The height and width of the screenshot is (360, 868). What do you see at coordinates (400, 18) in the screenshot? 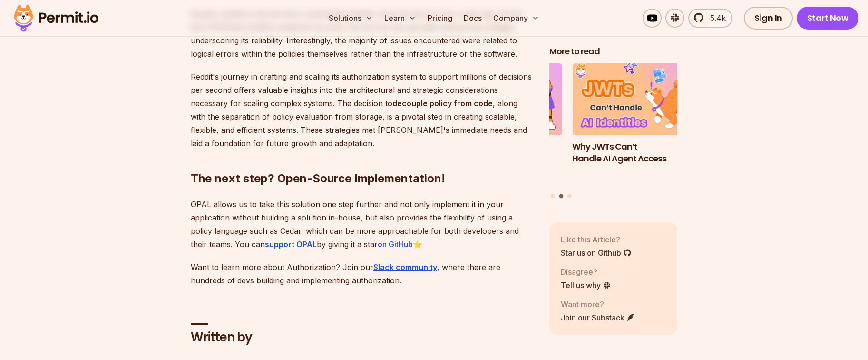
I see `button: Learn` at bounding box center [400, 18].